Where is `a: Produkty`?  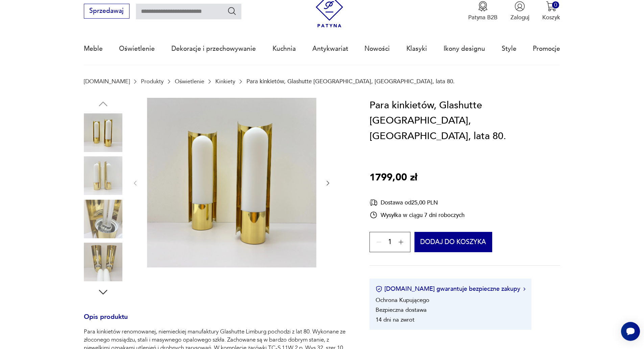
a: Produkty is located at coordinates (152, 81).